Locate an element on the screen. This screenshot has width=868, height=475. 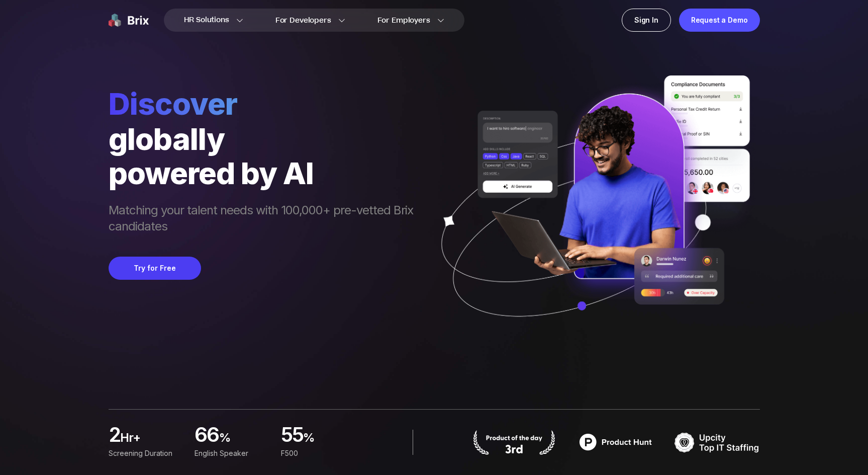
a: Request a Demo is located at coordinates (719, 20).